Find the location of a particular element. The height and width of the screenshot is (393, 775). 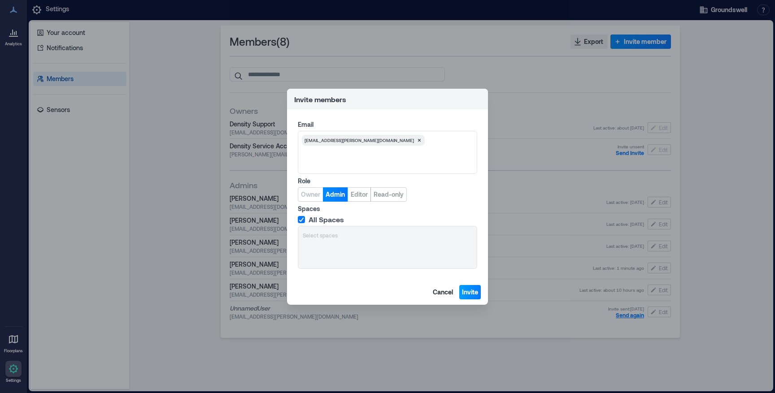

label: Role is located at coordinates (386, 181).